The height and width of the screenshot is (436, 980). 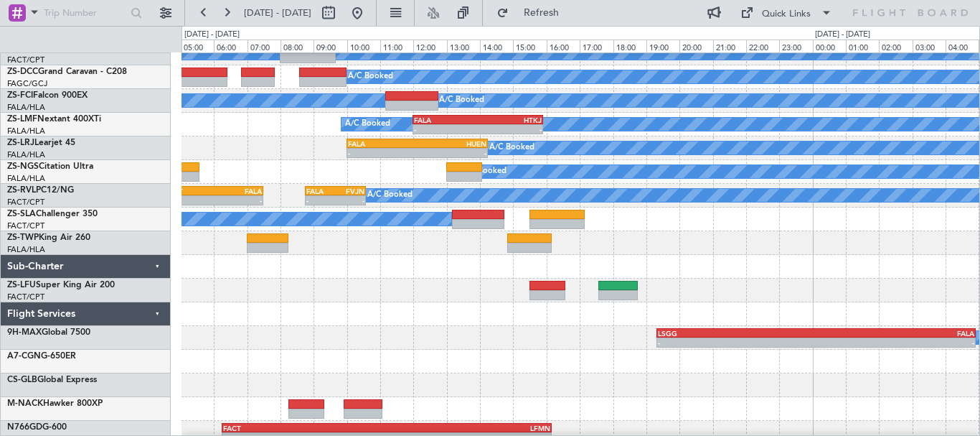 I want to click on div: 15:00, so click(x=529, y=46).